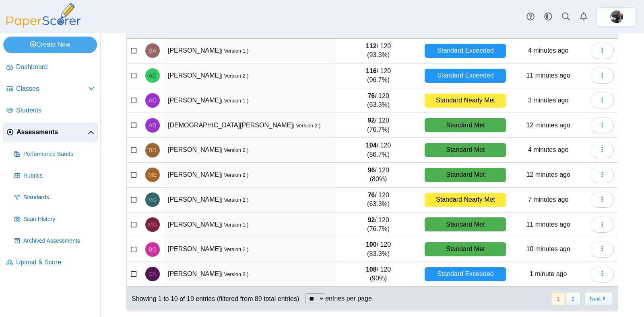 Image resolution: width=644 pixels, height=317 pixels. I want to click on a: Assessments, so click(50, 133).